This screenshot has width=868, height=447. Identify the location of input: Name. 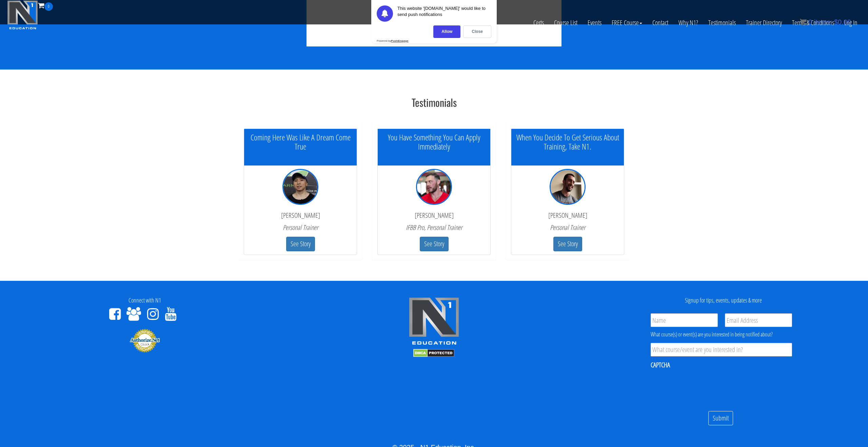
(685, 321).